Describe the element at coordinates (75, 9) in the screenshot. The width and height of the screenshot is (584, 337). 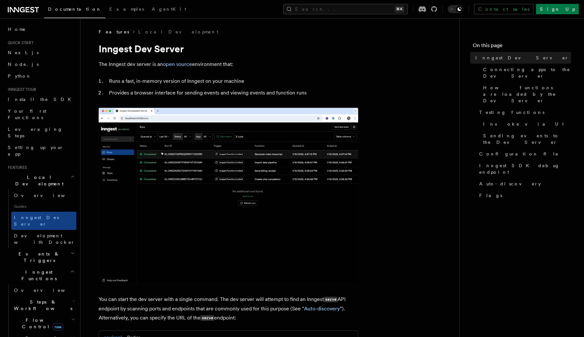
I see `span: Documentation` at that location.